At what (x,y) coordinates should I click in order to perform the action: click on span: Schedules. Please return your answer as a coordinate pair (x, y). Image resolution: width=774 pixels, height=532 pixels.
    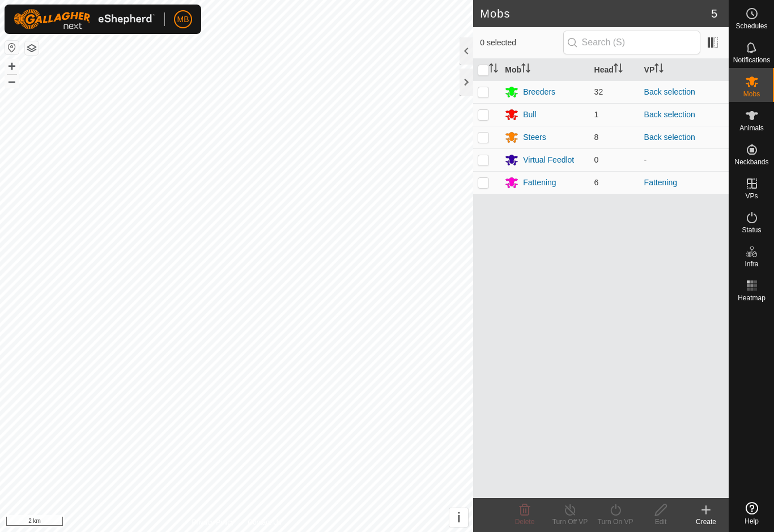
    Looking at the image, I should click on (751, 26).